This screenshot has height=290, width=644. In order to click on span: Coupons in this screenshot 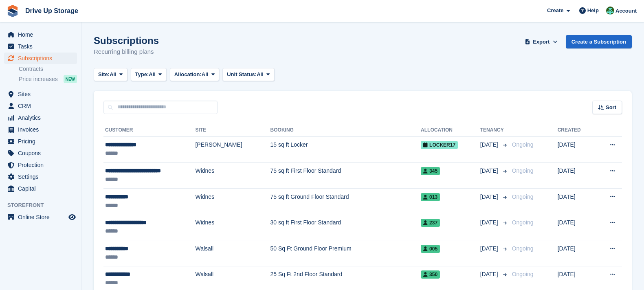, I will do `click(43, 153)`.